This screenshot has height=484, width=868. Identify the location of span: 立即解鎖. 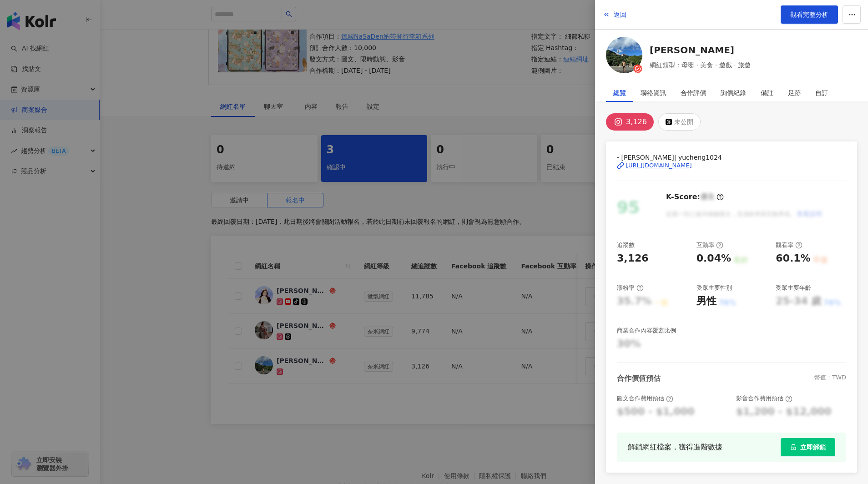
(813, 447).